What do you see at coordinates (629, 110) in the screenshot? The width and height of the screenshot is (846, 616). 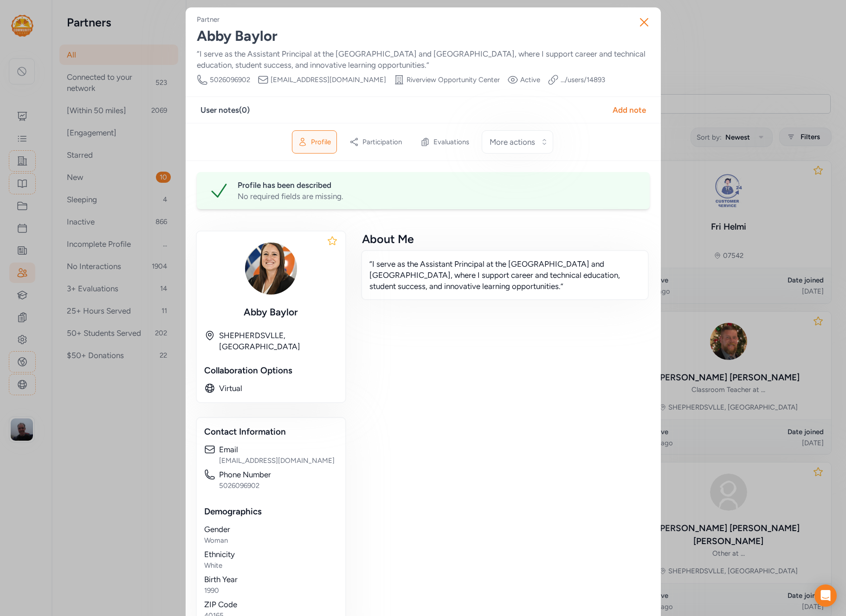 I see `div: Add note` at bounding box center [629, 110].